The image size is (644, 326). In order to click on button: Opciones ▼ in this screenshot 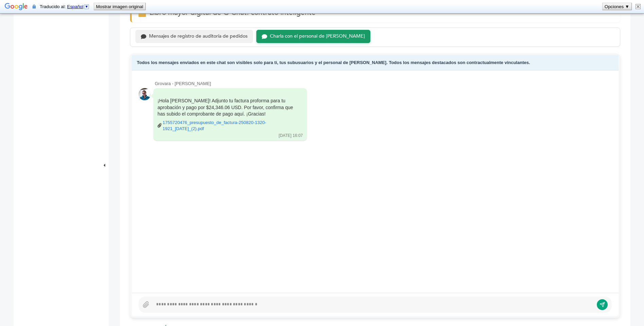, I will do `click(617, 6)`.